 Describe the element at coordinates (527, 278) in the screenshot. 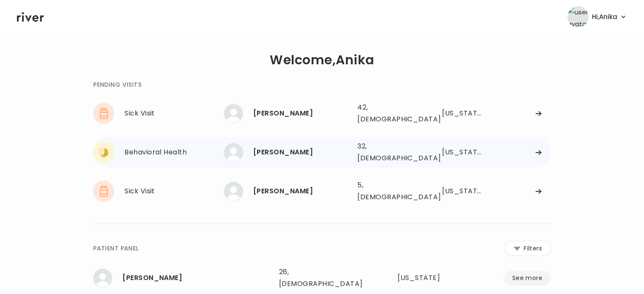

I see `button: See more` at that location.